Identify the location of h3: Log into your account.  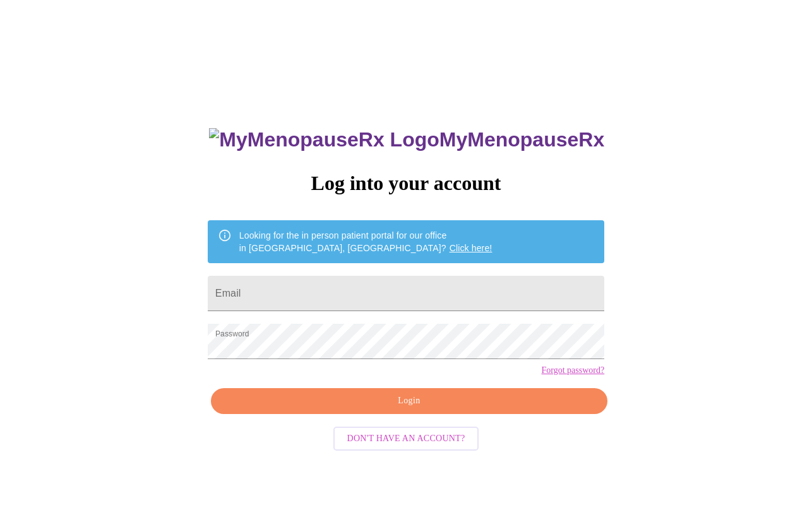
(406, 183).